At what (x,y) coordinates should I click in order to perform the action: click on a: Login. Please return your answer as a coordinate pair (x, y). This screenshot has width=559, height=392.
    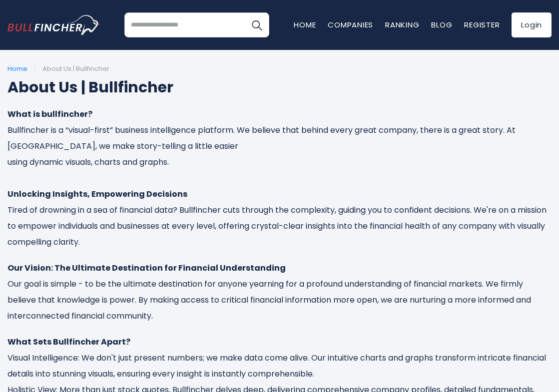
    Looking at the image, I should click on (531, 25).